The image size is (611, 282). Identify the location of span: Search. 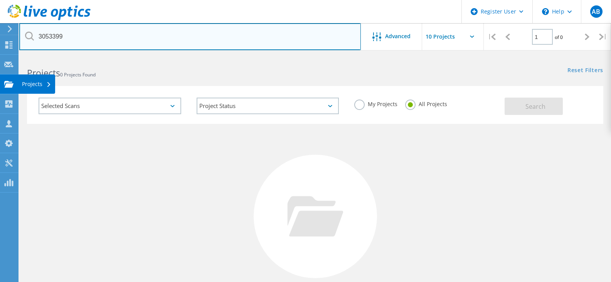
(536, 106).